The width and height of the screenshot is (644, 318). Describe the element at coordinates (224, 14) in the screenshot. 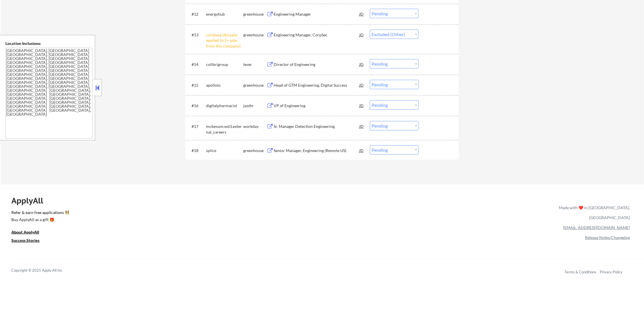

I see `div: energyhub` at that location.